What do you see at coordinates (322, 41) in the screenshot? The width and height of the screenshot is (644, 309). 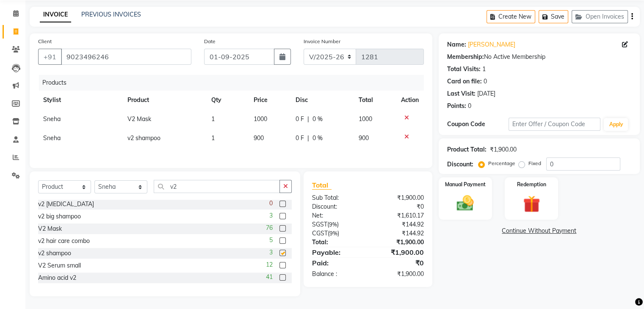 I see `label: Invoice Number` at bounding box center [322, 41].